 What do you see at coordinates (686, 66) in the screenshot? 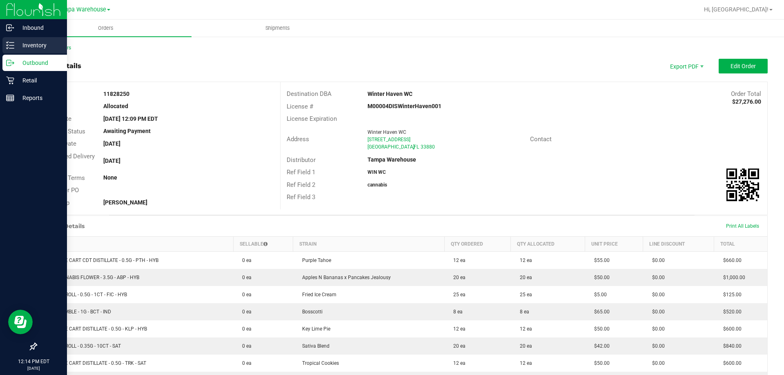
I see `span: Export PDF` at bounding box center [686, 66].